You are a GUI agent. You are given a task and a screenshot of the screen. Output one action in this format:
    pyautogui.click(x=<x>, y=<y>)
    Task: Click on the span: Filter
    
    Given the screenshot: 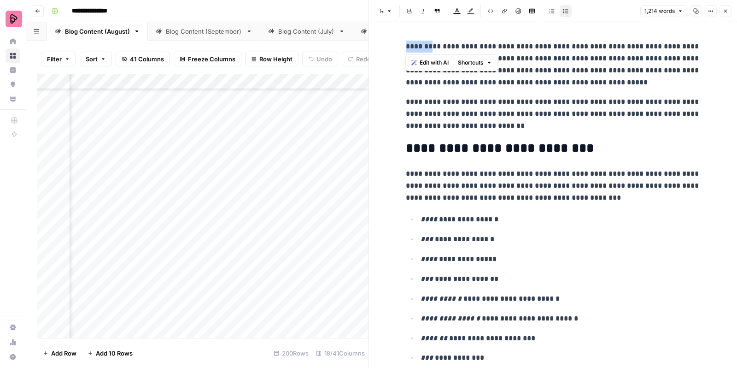 What is the action you would take?
    pyautogui.click(x=54, y=59)
    